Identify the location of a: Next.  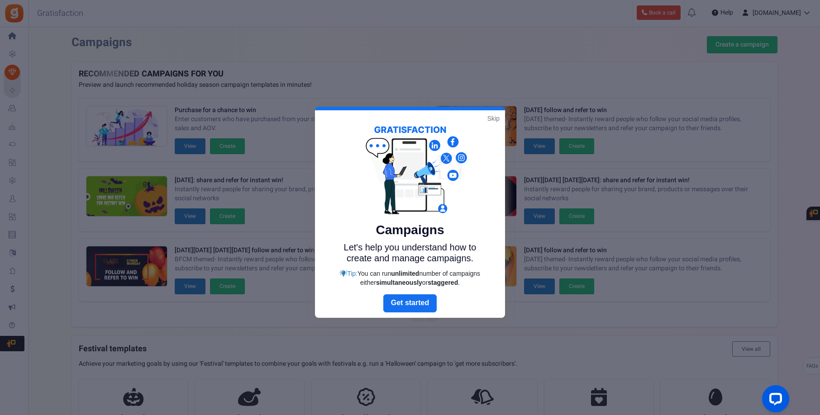
(410, 304).